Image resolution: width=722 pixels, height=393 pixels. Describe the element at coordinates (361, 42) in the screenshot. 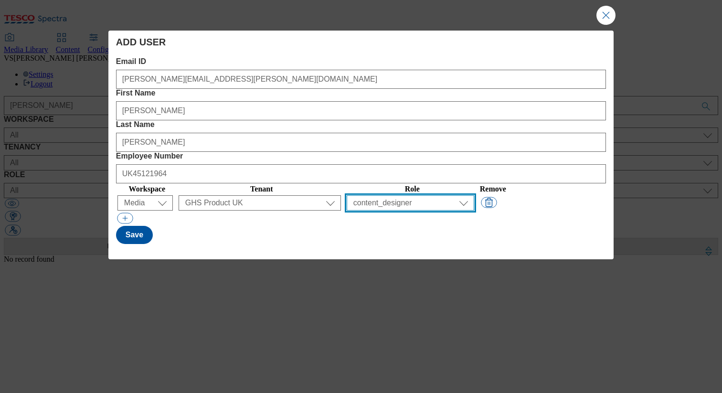

I see `h4: ADD USER` at that location.